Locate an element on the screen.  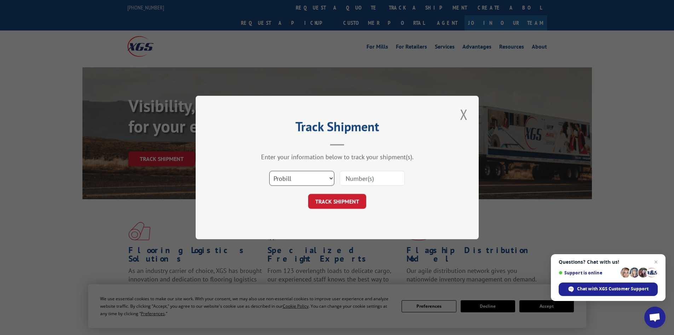
input: Number(s) is located at coordinates (372, 178).